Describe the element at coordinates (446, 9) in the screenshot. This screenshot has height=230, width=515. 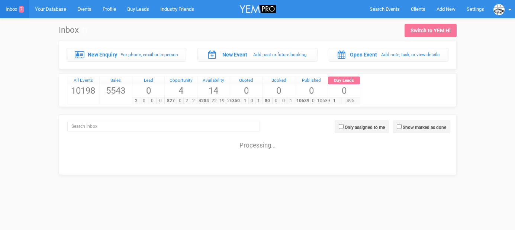
I see `span: Add New` at that location.